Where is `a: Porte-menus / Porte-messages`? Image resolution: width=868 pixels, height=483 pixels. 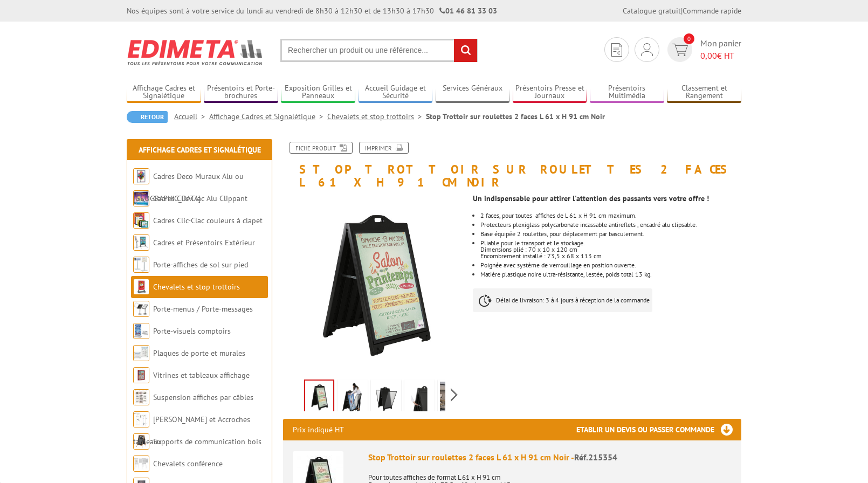 a: Porte-menus / Porte-messages is located at coordinates (203, 308).